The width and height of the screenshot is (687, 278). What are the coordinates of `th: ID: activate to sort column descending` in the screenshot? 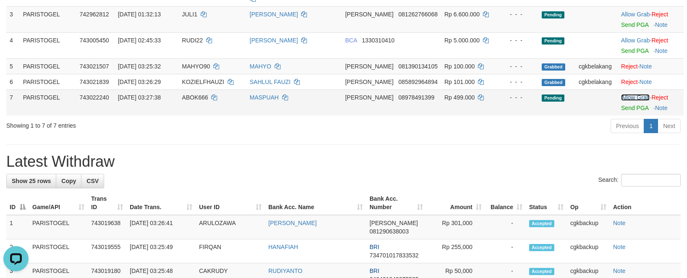 It's located at (18, 203).